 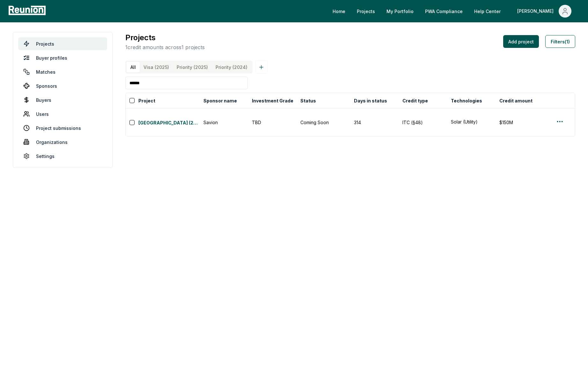 What do you see at coordinates (62, 85) in the screenshot?
I see `a: Sponsors` at bounding box center [62, 85].